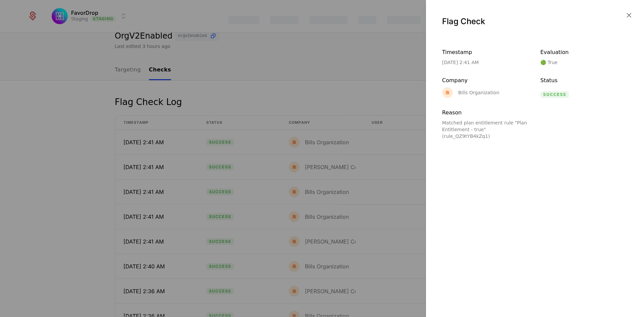 Image resolution: width=644 pixels, height=317 pixels. Describe the element at coordinates (486, 80) in the screenshot. I see `div: Company` at that location.